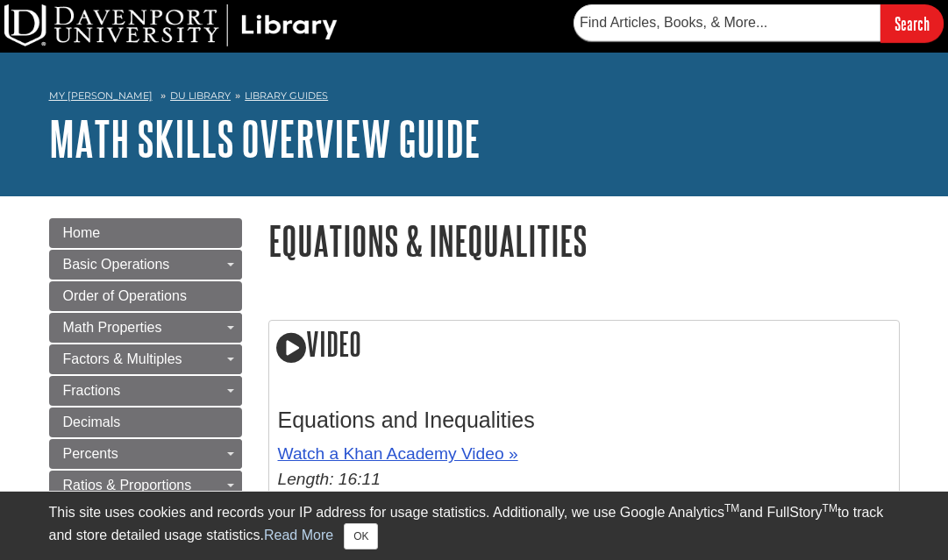  I want to click on a: DU Library, so click(200, 96).